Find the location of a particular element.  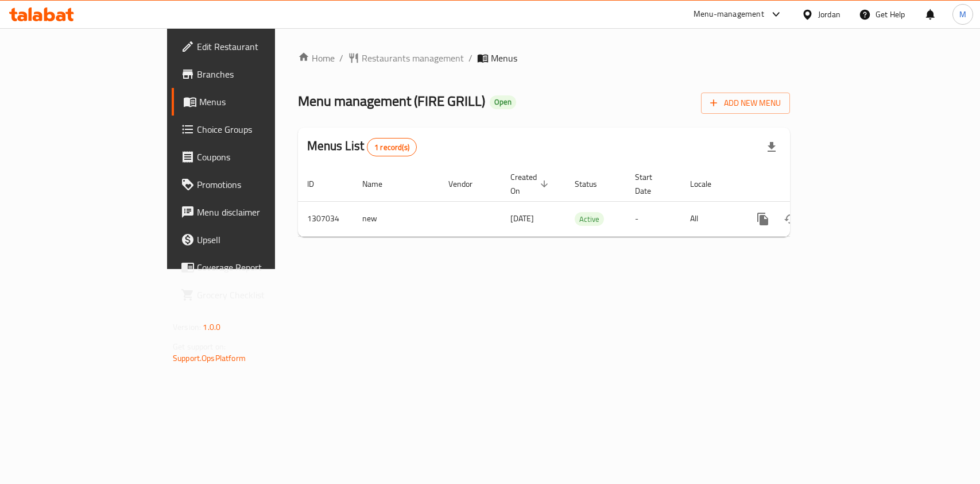

span: Grocery Checklist is located at coordinates (259, 295).